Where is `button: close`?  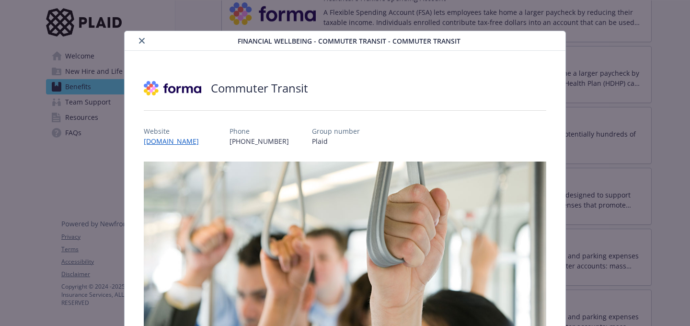
button: close is located at coordinates (142, 41).